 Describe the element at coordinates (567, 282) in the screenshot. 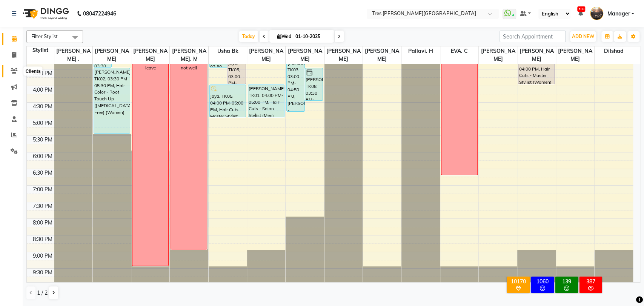

I see `div: 139` at that location.